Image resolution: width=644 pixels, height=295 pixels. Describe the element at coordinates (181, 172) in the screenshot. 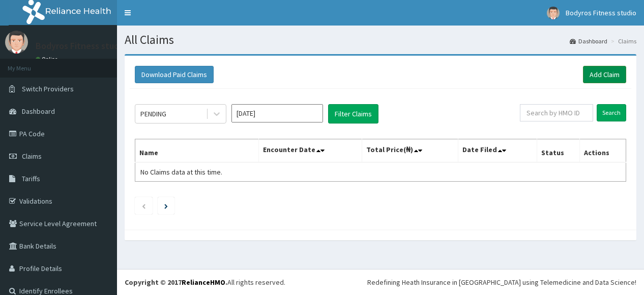

I see `span: No Claims data at this time.` at that location.